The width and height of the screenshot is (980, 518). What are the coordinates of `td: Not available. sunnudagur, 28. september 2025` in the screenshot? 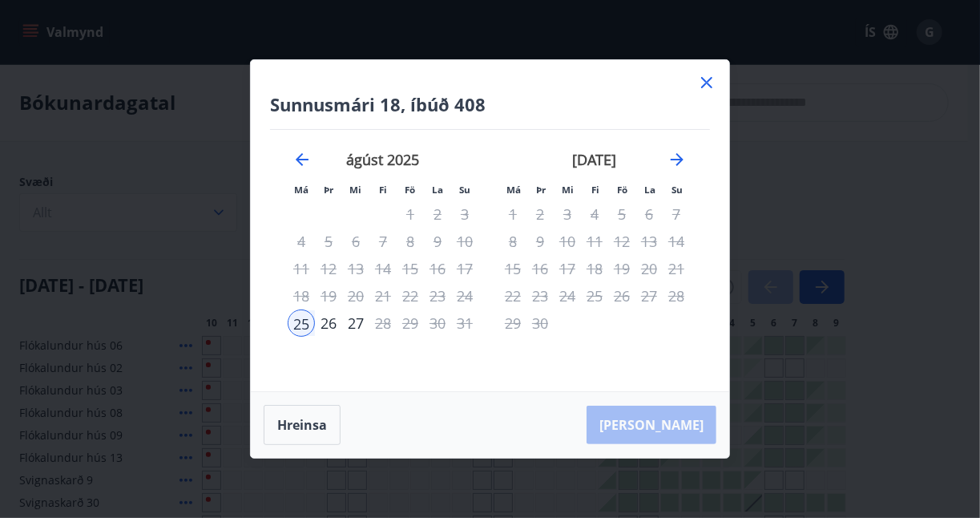 It's located at (677, 296).